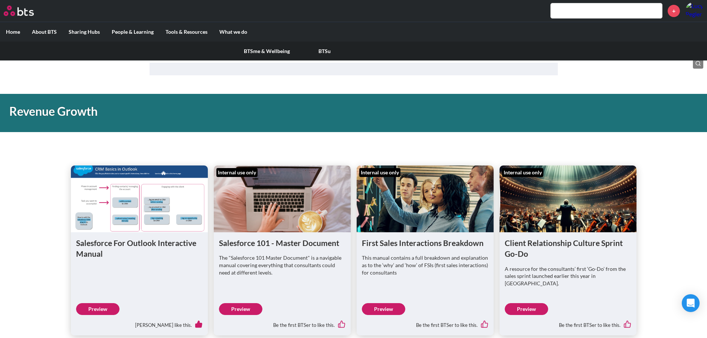 The height and width of the screenshot is (338, 707). I want to click on h1: Salesforce For Outlook Interactive Manual, so click(139, 248).